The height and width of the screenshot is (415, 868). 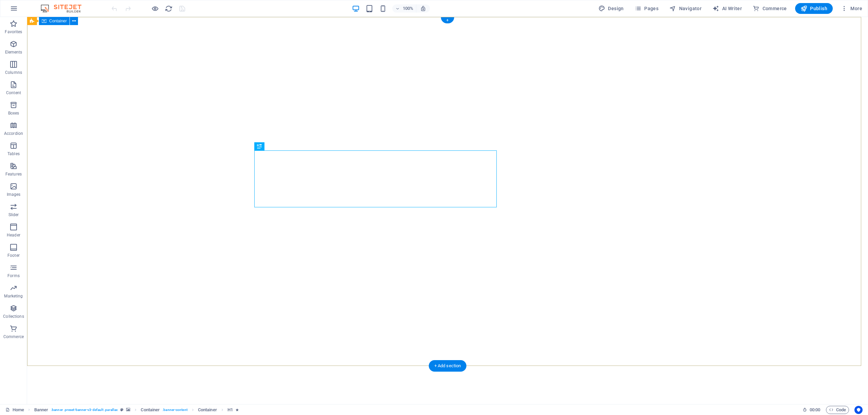 What do you see at coordinates (858, 410) in the screenshot?
I see `button: Usercentrics` at bounding box center [858, 410].